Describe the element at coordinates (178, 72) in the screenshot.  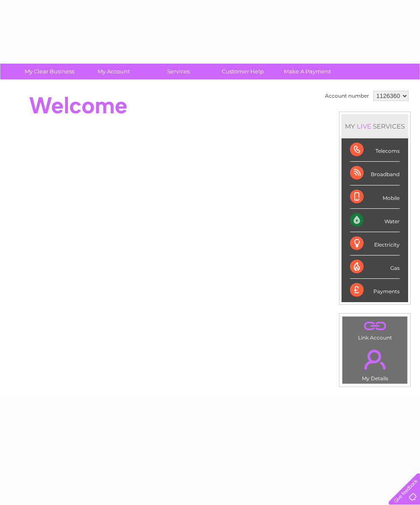
I see `a: Services` at that location.